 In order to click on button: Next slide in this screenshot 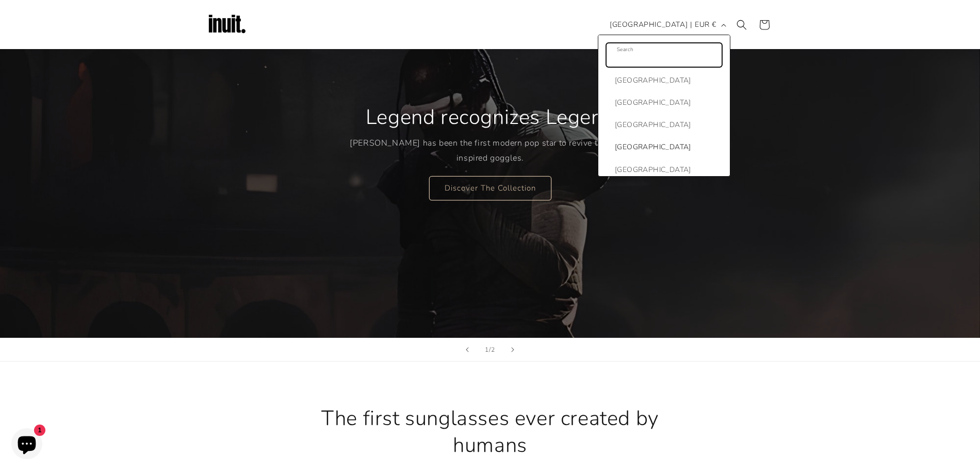, I will do `click(513, 350)`.